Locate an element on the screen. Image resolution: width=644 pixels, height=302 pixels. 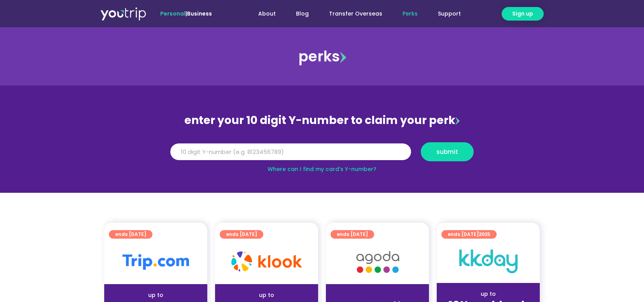
a: Perks is located at coordinates (410, 14).